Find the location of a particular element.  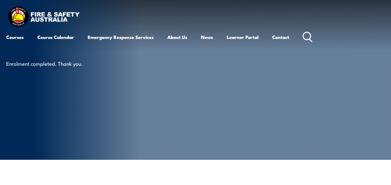

a: Learner Portal is located at coordinates (242, 37).